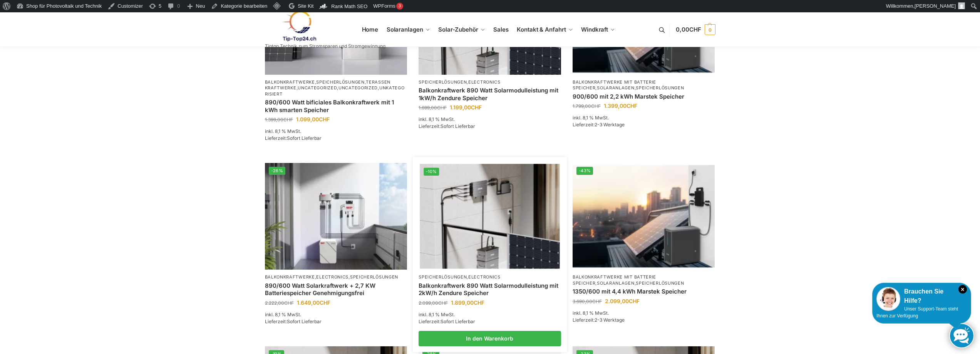  I want to click on span: 0, so click(710, 29).